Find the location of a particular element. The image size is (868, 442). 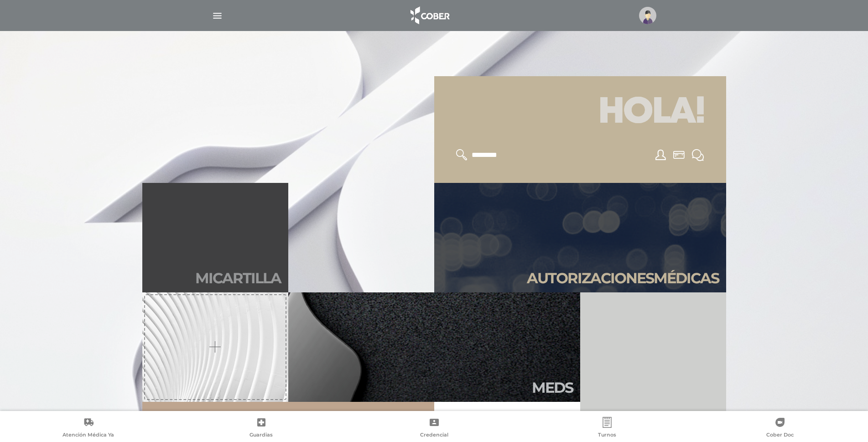

a: Guardias is located at coordinates (261, 428).